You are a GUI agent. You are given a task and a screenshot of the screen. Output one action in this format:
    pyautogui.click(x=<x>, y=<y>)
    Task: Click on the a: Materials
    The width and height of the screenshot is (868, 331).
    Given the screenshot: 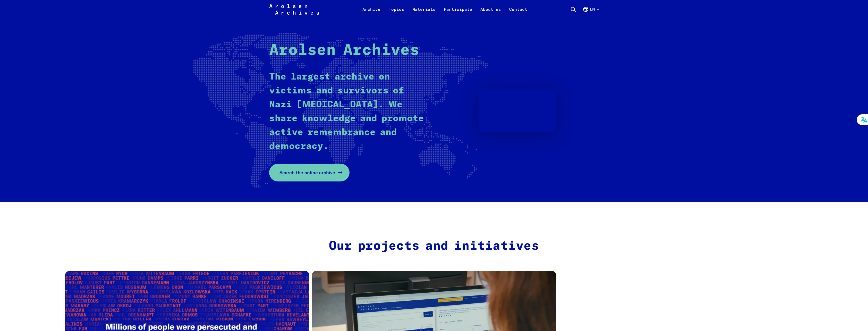 What is the action you would take?
    pyautogui.click(x=424, y=12)
    